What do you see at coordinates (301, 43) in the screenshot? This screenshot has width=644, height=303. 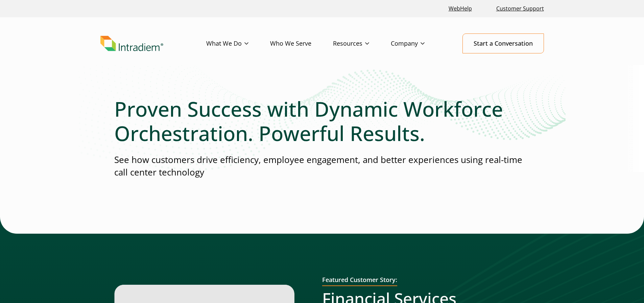 I see `a: Who We Serve` at bounding box center [301, 43].